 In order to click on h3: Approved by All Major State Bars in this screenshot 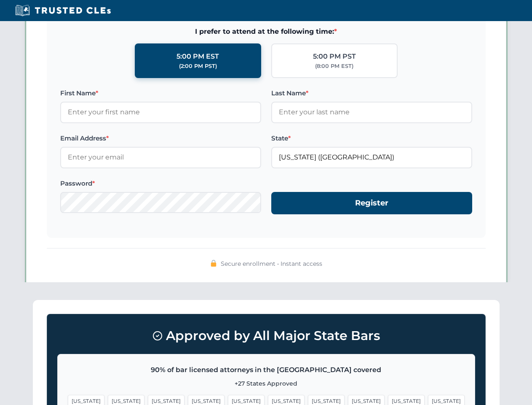, I will do `click(266, 336)`.